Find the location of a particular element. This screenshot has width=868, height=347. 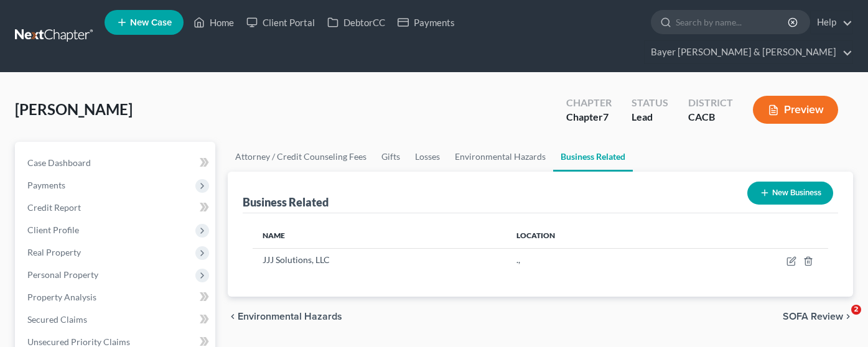

span: Environmental Hazards is located at coordinates (290, 317).